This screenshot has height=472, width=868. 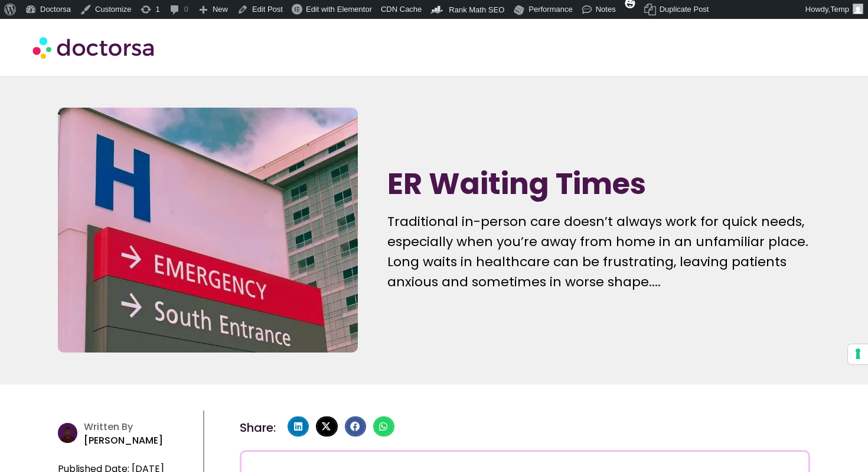 What do you see at coordinates (384, 426) in the screenshot?
I see `div: Share on whatsapp` at bounding box center [384, 426].